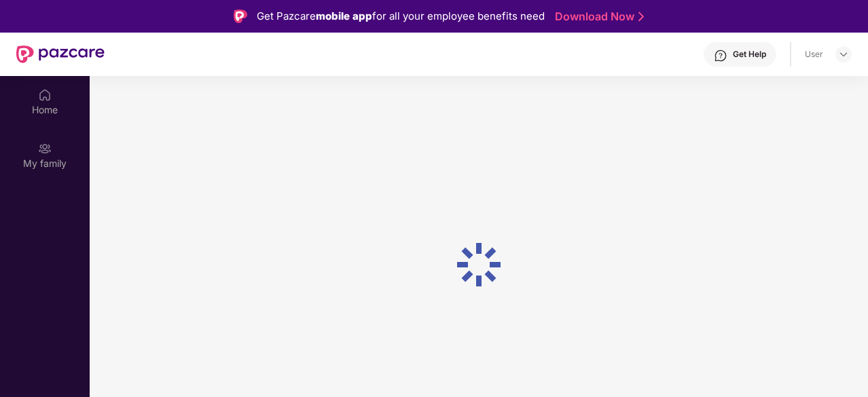  Describe the element at coordinates (240, 16) in the screenshot. I see `img: Logo` at that location.